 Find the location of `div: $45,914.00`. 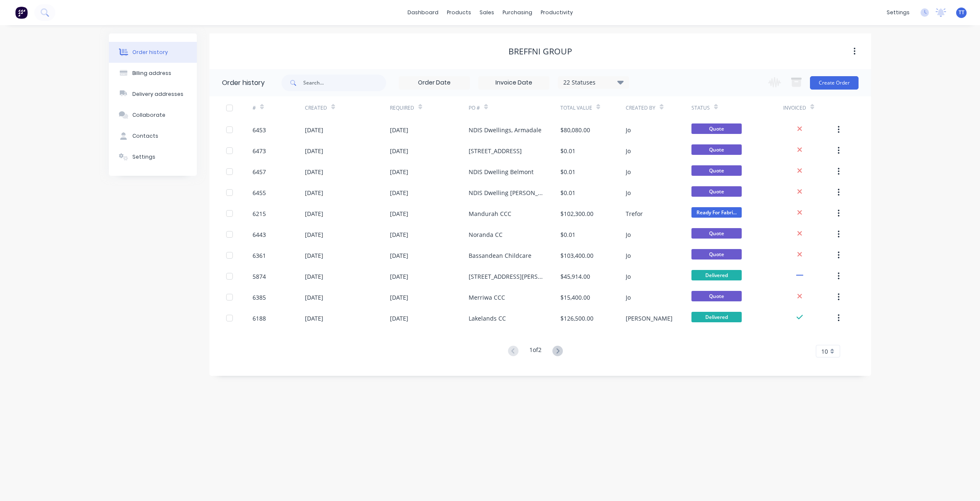

div: $45,914.00 is located at coordinates (575, 276).